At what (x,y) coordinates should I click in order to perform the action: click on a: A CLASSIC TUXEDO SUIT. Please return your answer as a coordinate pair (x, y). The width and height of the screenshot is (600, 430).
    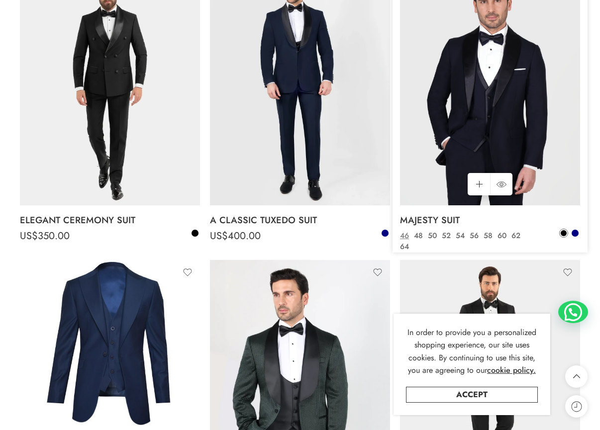
    Looking at the image, I should click on (300, 220).